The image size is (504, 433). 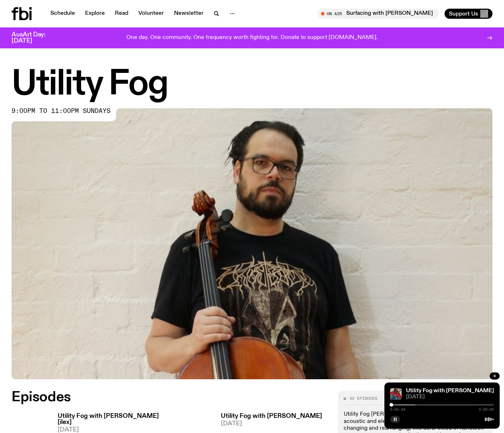 What do you see at coordinates (464, 14) in the screenshot?
I see `span: Support Us` at bounding box center [464, 14].